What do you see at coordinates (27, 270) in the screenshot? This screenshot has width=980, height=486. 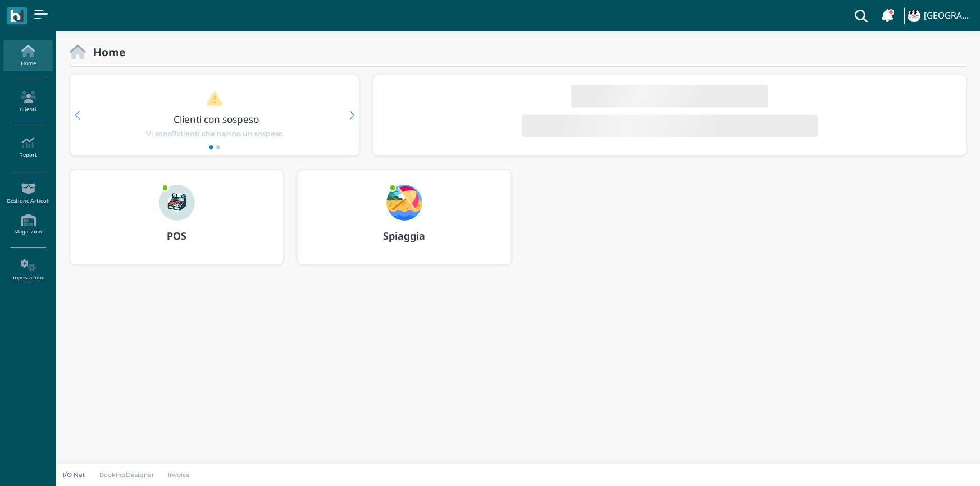 I see `a: Impostazioni` at bounding box center [27, 270].